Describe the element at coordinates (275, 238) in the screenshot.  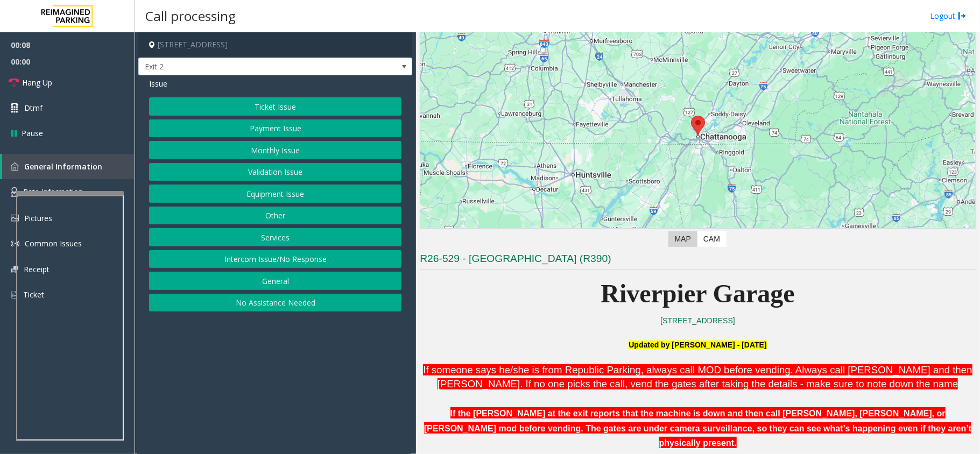
I see `button: Services` at that location.